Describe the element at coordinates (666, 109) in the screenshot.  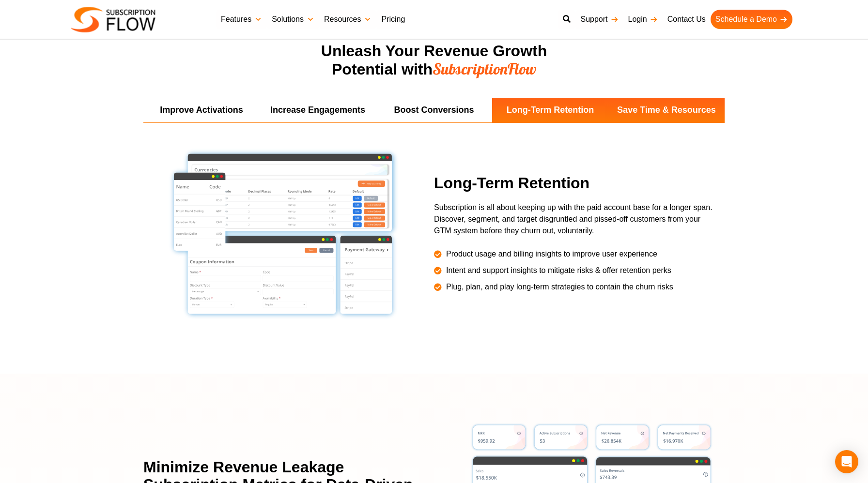
I see `li: Save Time & Resources` at that location.